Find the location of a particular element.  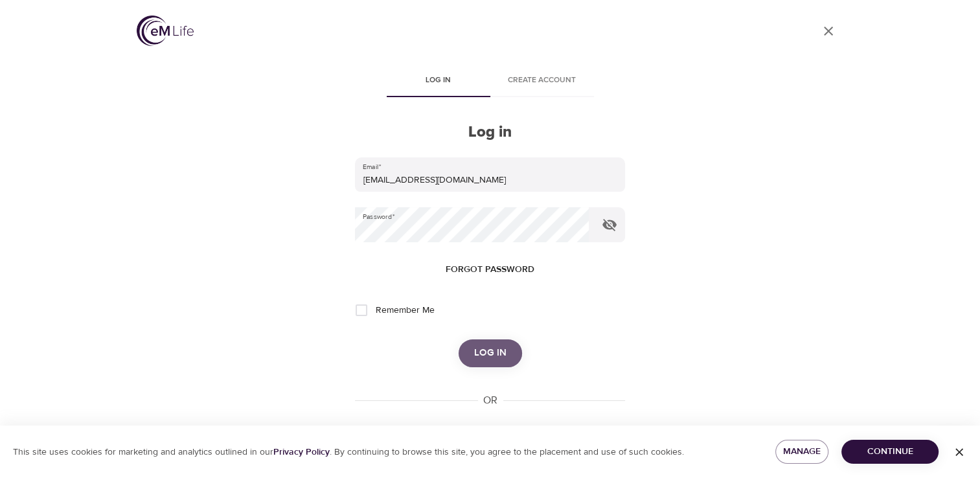

b: Privacy Policy is located at coordinates (301, 452).